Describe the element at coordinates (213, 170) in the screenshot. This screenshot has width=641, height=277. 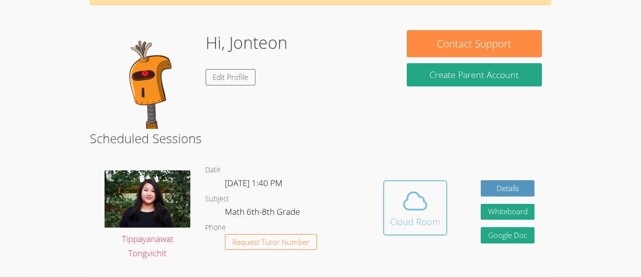
I see `dt: Date` at that location.